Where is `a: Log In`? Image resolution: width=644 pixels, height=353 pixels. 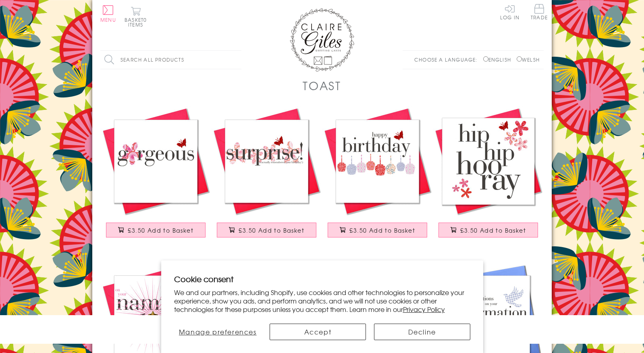 a: Log In is located at coordinates (510, 12).